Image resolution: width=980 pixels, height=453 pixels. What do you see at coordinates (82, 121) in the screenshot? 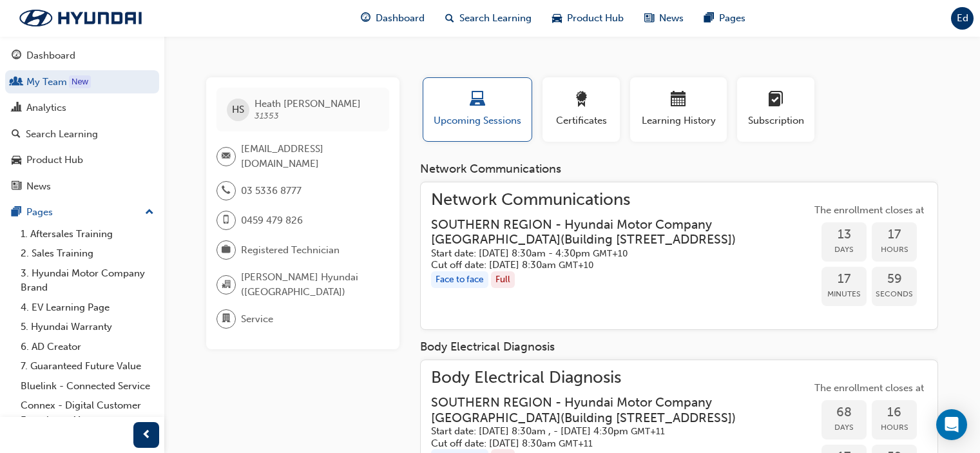
I see `button: DashboardMy TeamAnalyticsSearch LearningProduct HubNews` at bounding box center [82, 121].